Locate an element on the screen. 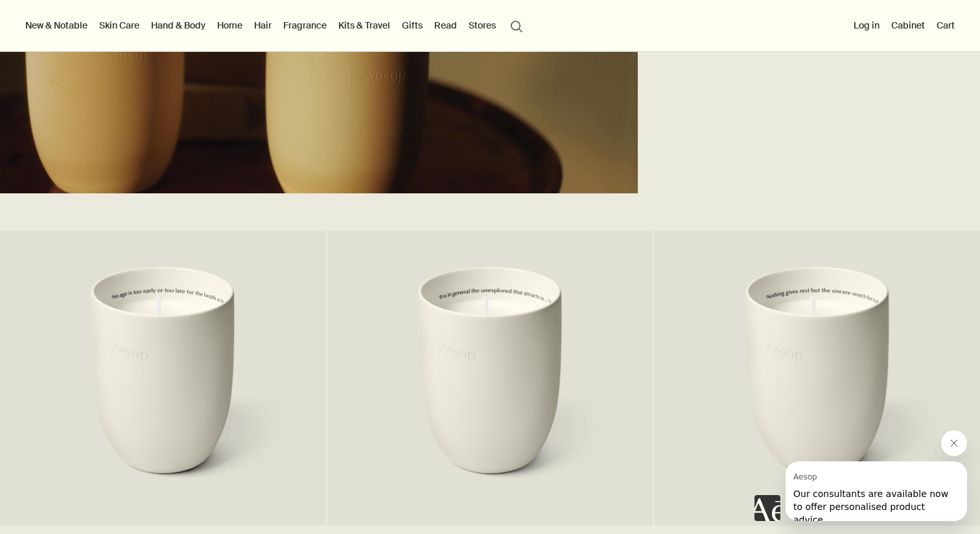 This screenshot has height=534, width=980. button: Cart is located at coordinates (946, 25).